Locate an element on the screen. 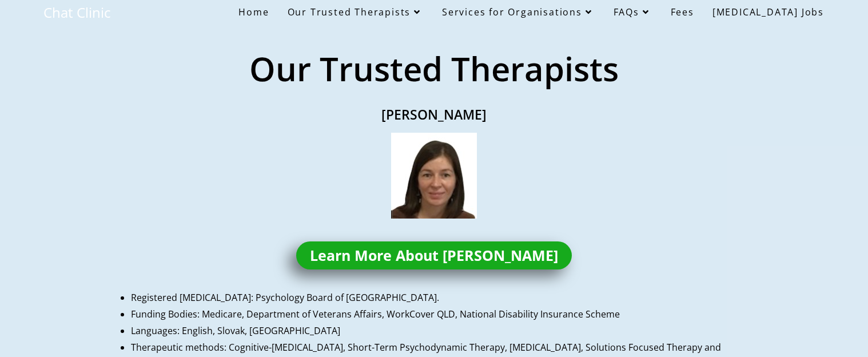 This screenshot has height=357, width=868. span: Home is located at coordinates (254, 12).